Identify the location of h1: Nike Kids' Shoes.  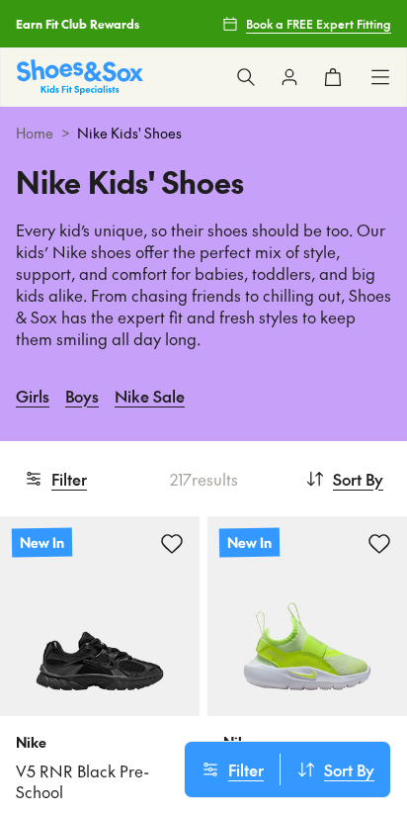
(204, 181).